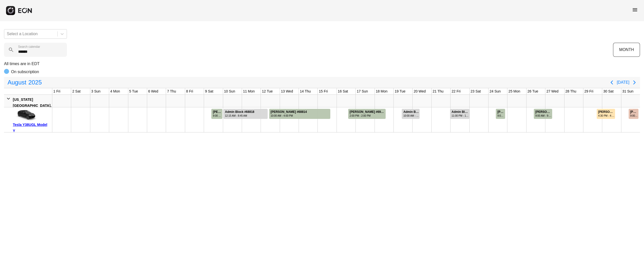  What do you see at coordinates (323, 91) in the screenshot?
I see `div: 15 Fri` at bounding box center [323, 91].